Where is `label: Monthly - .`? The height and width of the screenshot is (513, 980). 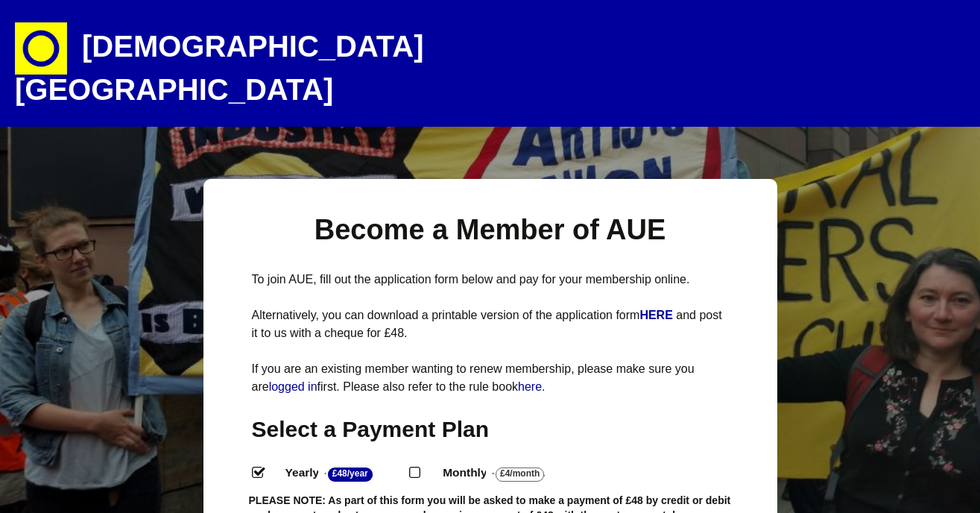 label: Monthly - . is located at coordinates (505, 473).